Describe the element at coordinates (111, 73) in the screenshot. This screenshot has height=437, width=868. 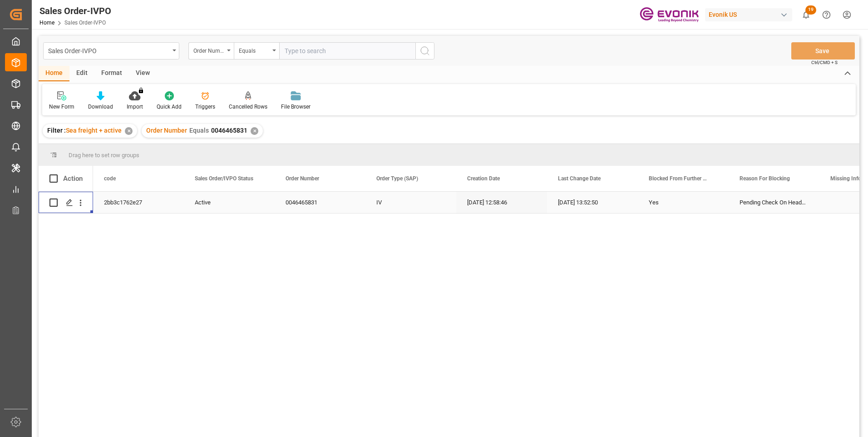
I see `div: Format` at that location.